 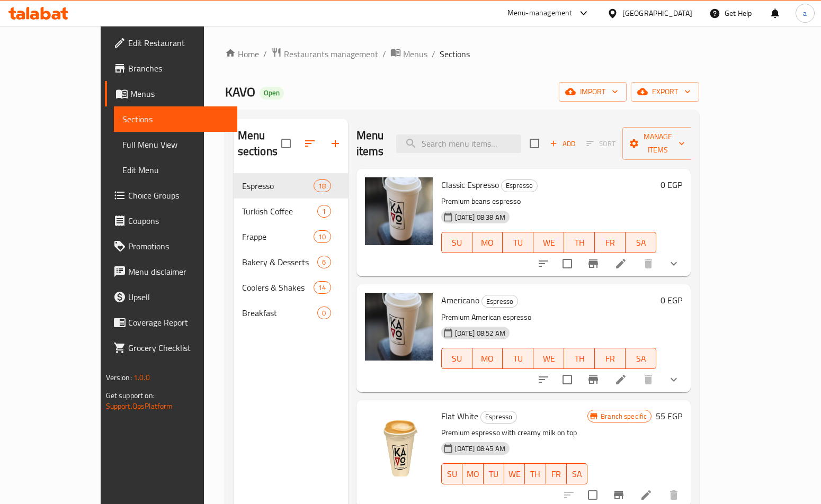 What do you see at coordinates (279, 211) in the screenshot?
I see `span: Turkish Coffee` at bounding box center [279, 211].